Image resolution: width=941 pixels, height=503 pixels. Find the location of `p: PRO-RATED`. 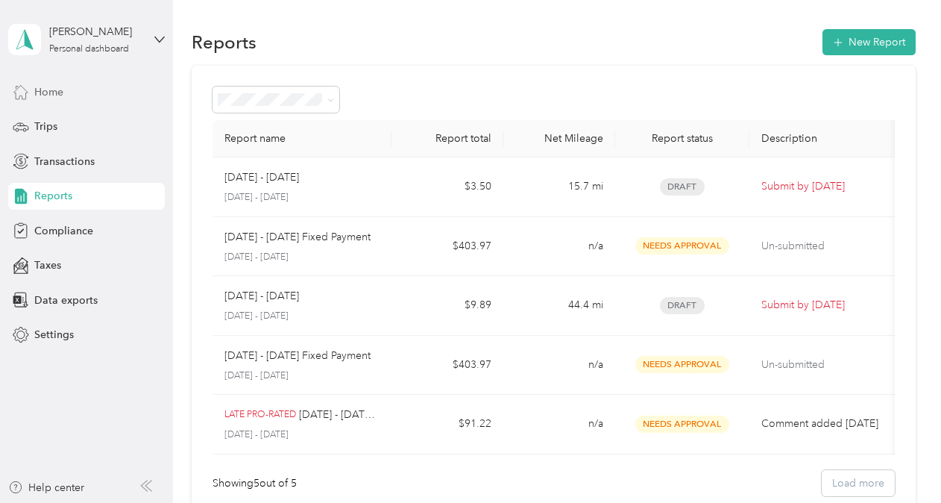

p: PRO-RATED is located at coordinates (271, 415).